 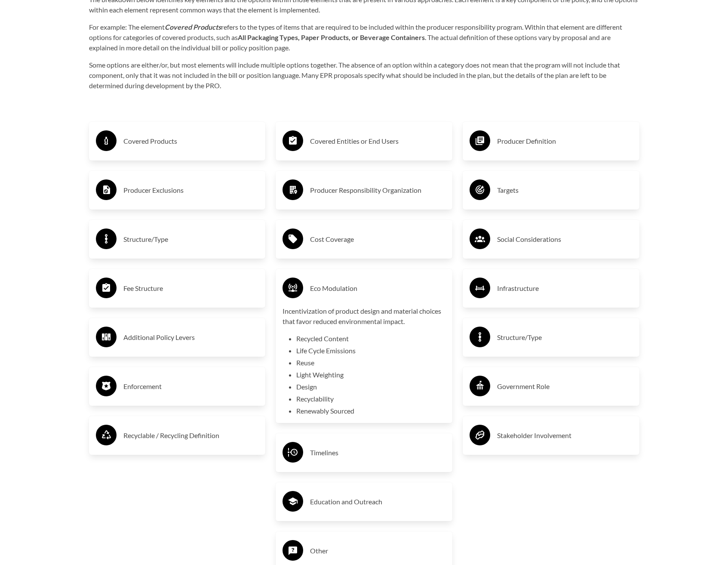 I want to click on li: Recyclability, so click(x=371, y=399).